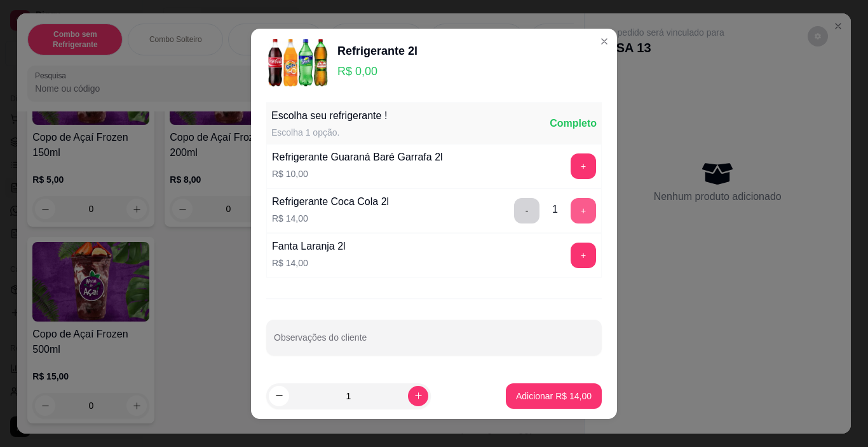 This screenshot has width=868, height=447. What do you see at coordinates (554, 396) in the screenshot?
I see `p: Adicionar R$ 14,00` at bounding box center [554, 396].